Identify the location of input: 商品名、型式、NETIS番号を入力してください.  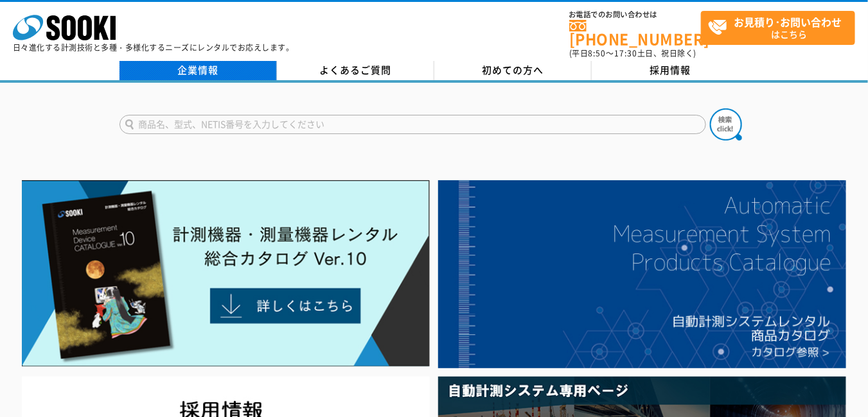
(412, 125).